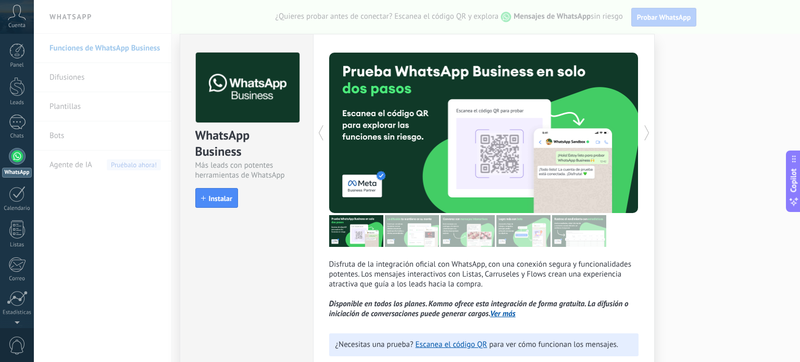 This screenshot has height=362, width=800. I want to click on a: Ver más, so click(503, 314).